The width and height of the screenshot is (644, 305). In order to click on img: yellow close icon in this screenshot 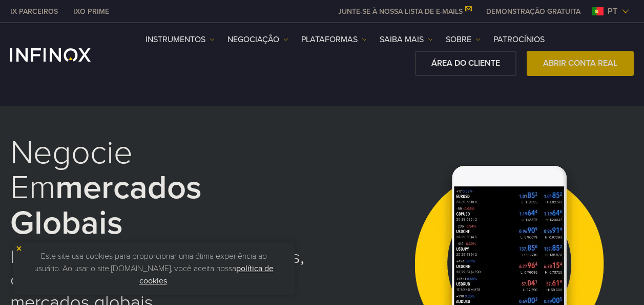, I will do `click(19, 248)`.